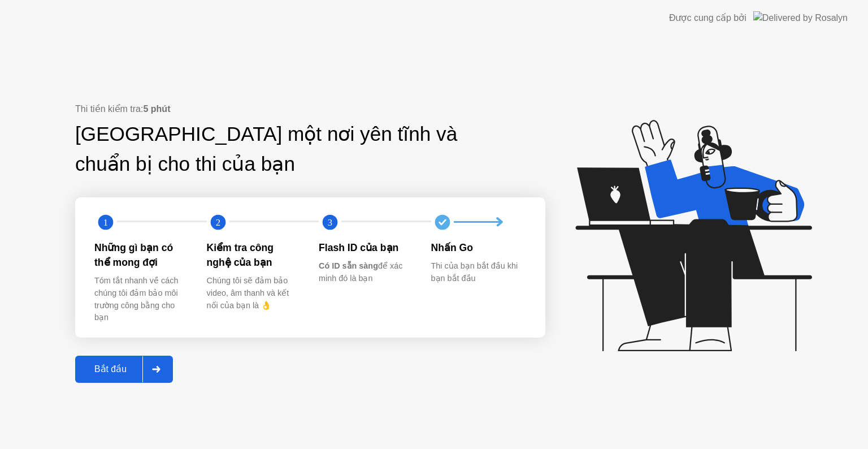 The height and width of the screenshot is (449, 868). I want to click on div: Thi tiền kiểm tra:, so click(310, 109).